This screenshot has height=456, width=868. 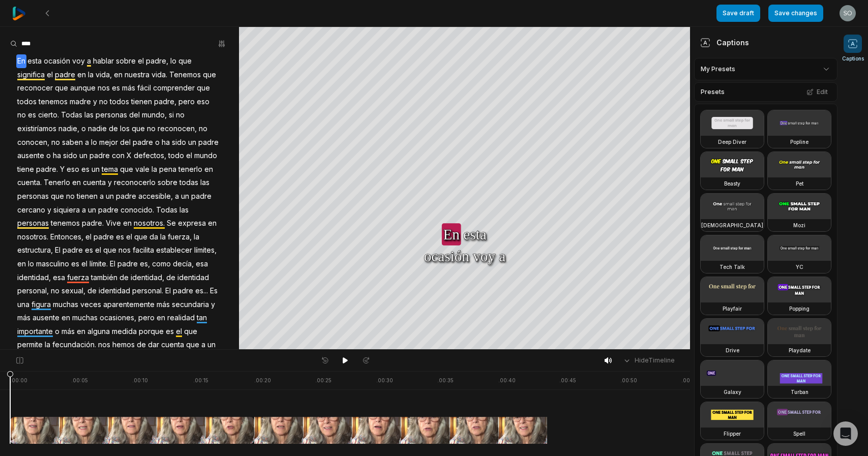 I want to click on span: mundo, so click(x=206, y=155).